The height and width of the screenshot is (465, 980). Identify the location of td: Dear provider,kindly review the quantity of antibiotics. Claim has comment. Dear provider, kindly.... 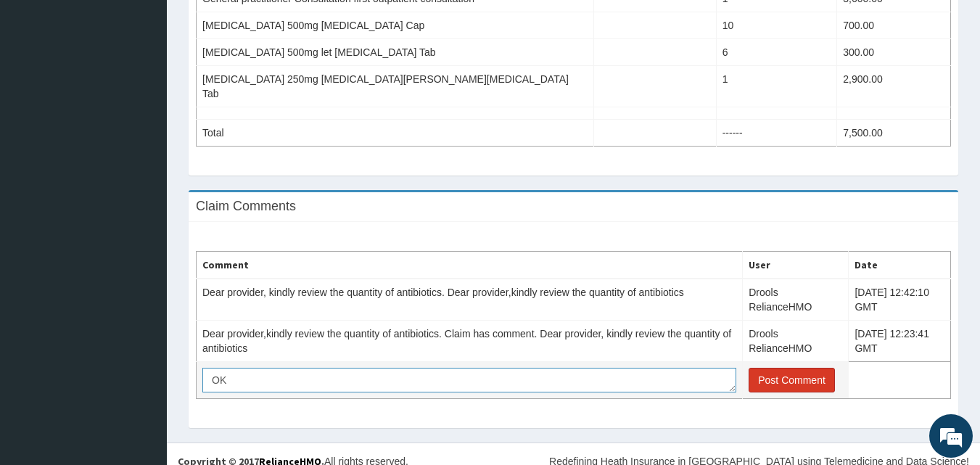
(469, 341).